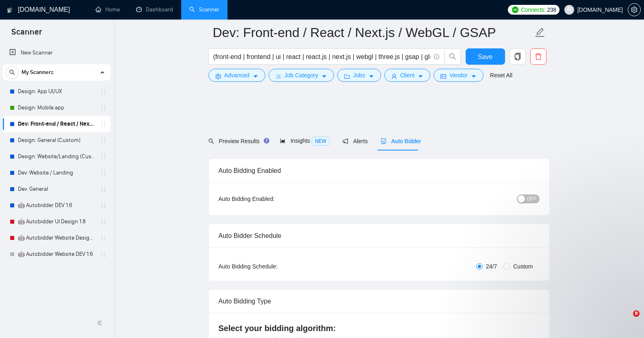 Image resolution: width=644 pixels, height=338 pixels. What do you see at coordinates (539, 56) in the screenshot?
I see `span: delete` at bounding box center [539, 56].